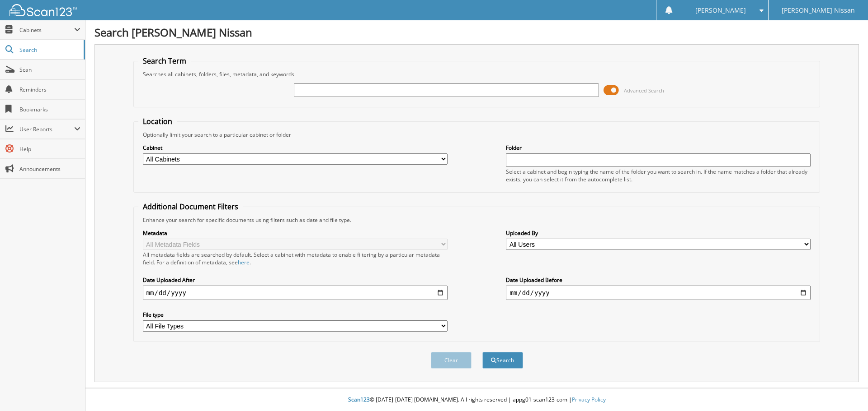  I want to click on div: Optionally limit your search to a particular cabinet or folder, so click(477, 134).